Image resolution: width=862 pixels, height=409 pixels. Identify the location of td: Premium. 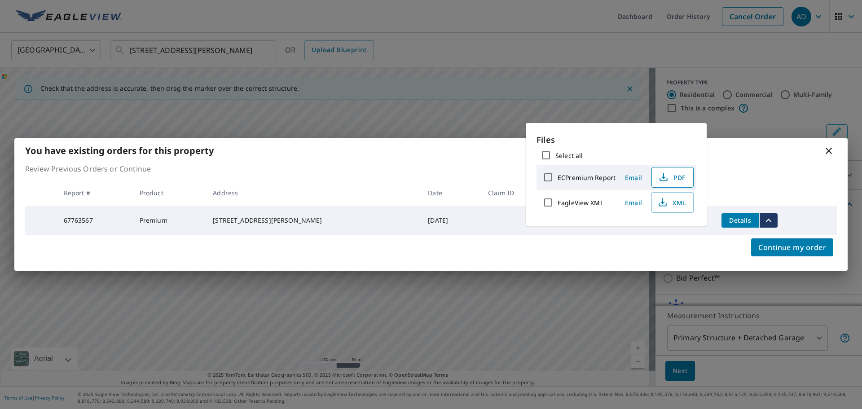
(169, 221).